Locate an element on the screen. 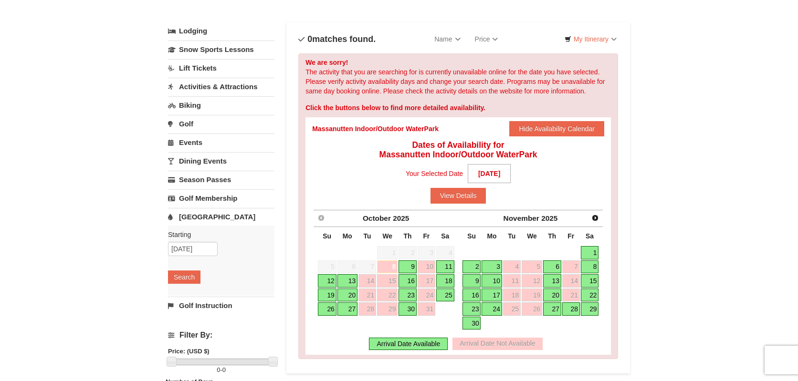 The width and height of the screenshot is (798, 381). a: Name is located at coordinates (447, 39).